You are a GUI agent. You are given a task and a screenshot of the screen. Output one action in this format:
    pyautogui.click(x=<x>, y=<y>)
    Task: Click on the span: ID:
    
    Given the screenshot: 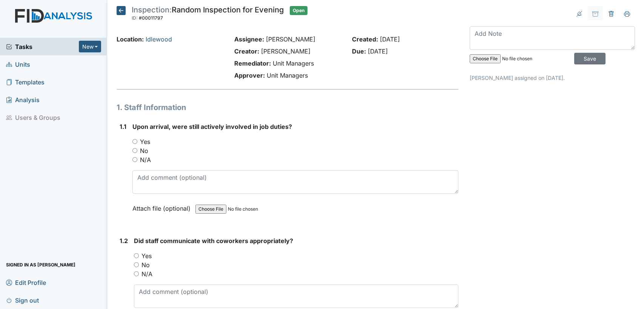 What is the action you would take?
    pyautogui.click(x=134, y=18)
    